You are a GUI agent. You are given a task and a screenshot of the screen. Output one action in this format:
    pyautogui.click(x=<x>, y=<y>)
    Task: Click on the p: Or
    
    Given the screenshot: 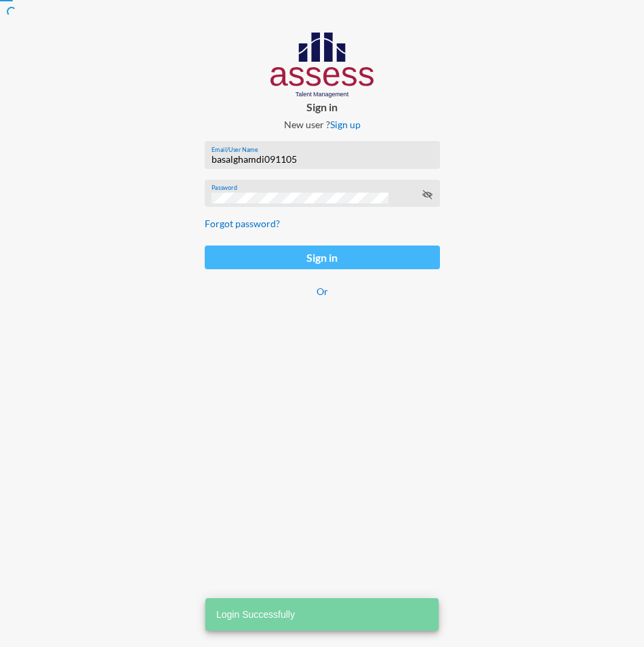 What is the action you would take?
    pyautogui.click(x=322, y=291)
    